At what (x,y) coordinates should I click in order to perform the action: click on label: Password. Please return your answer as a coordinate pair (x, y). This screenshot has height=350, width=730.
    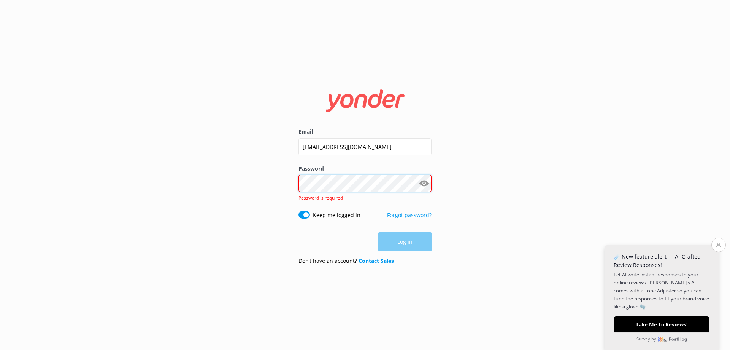
    Looking at the image, I should click on (365, 169).